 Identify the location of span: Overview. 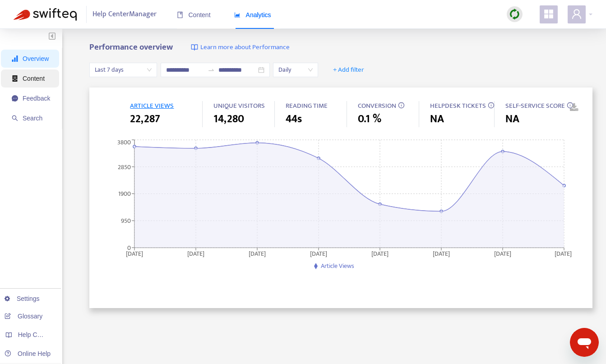
(36, 59).